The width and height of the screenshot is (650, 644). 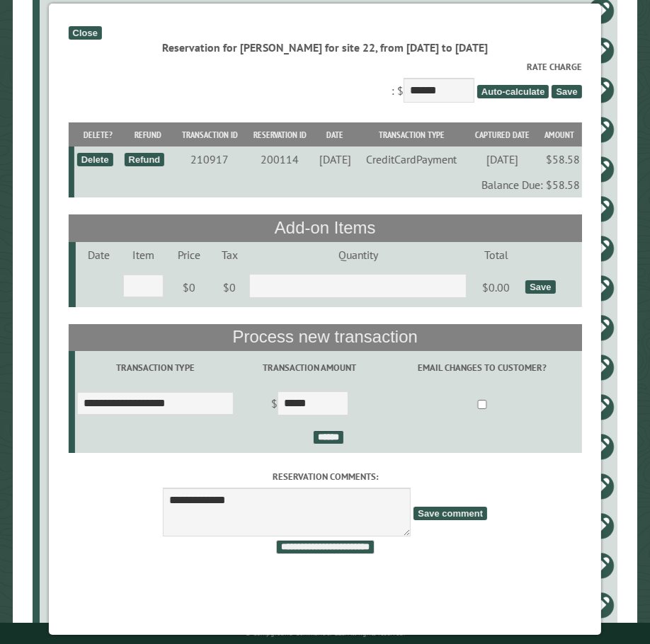 What do you see at coordinates (210, 135) in the screenshot?
I see `th: Transaction ID` at bounding box center [210, 135].